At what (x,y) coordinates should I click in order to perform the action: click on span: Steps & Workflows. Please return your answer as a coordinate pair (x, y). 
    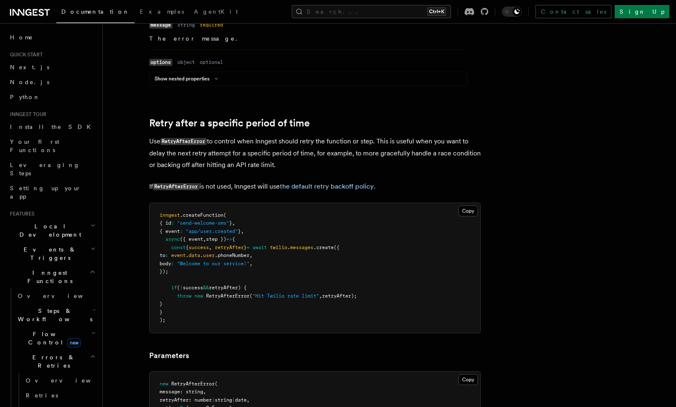
    Looking at the image, I should click on (53, 315).